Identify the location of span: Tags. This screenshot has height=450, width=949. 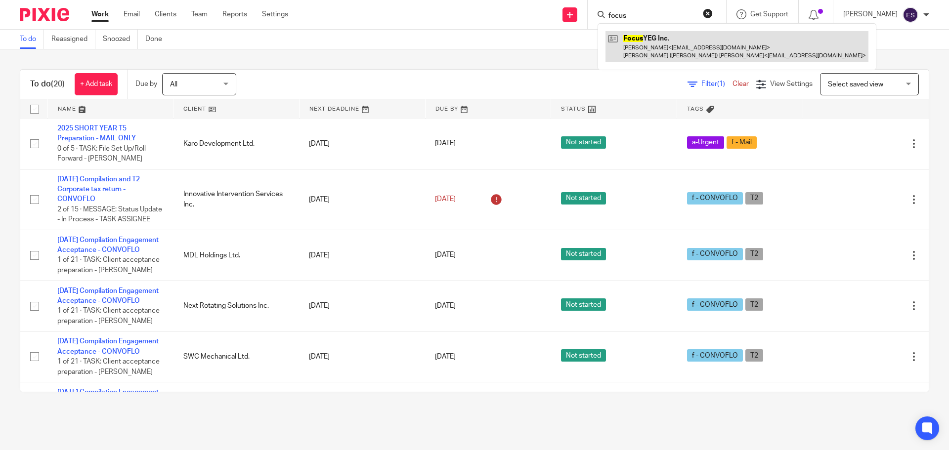
(696, 109).